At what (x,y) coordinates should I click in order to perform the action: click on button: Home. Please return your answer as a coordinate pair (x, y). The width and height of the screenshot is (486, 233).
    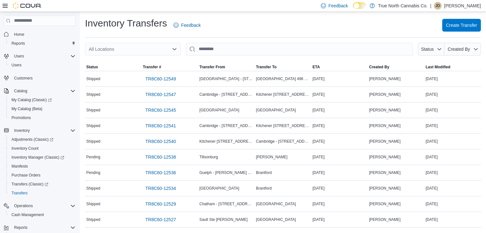
    Looking at the image, I should click on (40, 34).